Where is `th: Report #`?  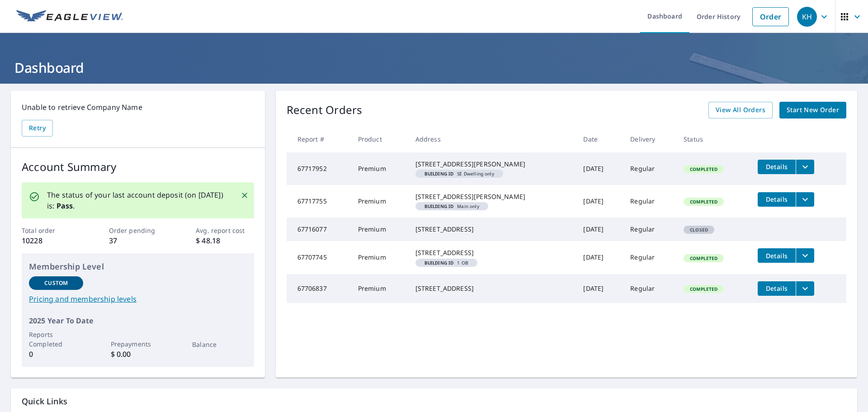
th: Report # is located at coordinates (319, 139).